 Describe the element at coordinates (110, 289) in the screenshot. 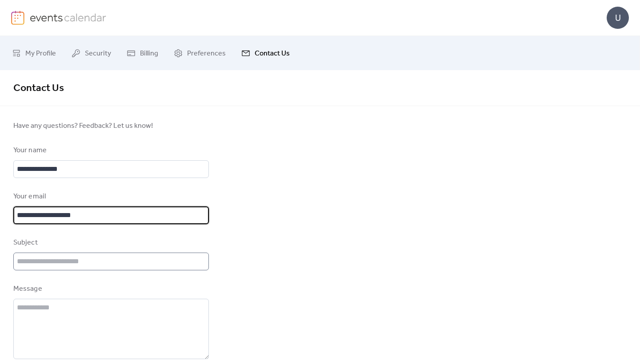

I see `div: Message` at that location.